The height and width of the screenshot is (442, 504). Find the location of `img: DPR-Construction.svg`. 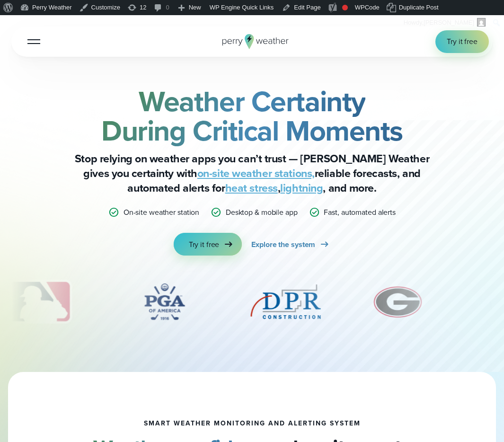

img: DPR-Construction.svg is located at coordinates (285, 302).